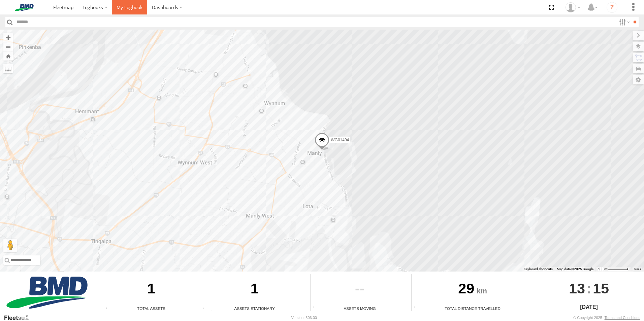 The width and height of the screenshot is (644, 321). I want to click on span: 15, so click(601, 289).